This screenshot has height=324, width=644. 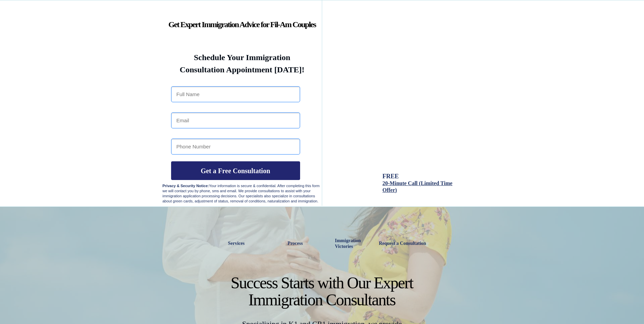 What do you see at coordinates (391, 176) in the screenshot?
I see `span: FREE` at bounding box center [391, 176].